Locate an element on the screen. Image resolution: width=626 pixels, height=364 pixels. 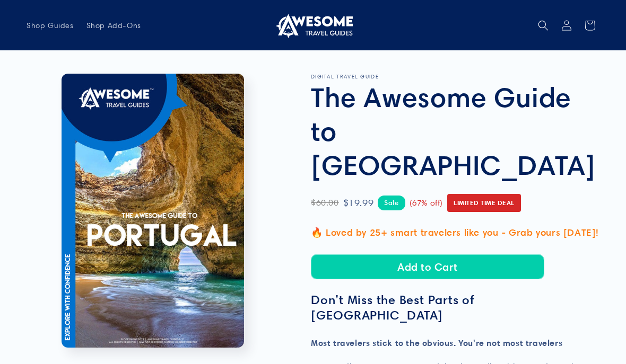
summary: Search is located at coordinates (543, 25).